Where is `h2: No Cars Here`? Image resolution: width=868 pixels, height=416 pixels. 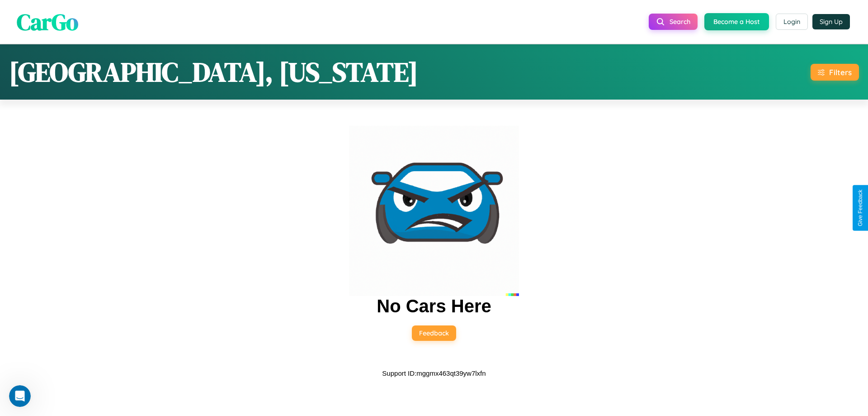 h2: No Cars Here is located at coordinates (433, 306).